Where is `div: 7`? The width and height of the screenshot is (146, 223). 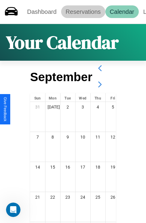 div: 7 is located at coordinates (38, 137).